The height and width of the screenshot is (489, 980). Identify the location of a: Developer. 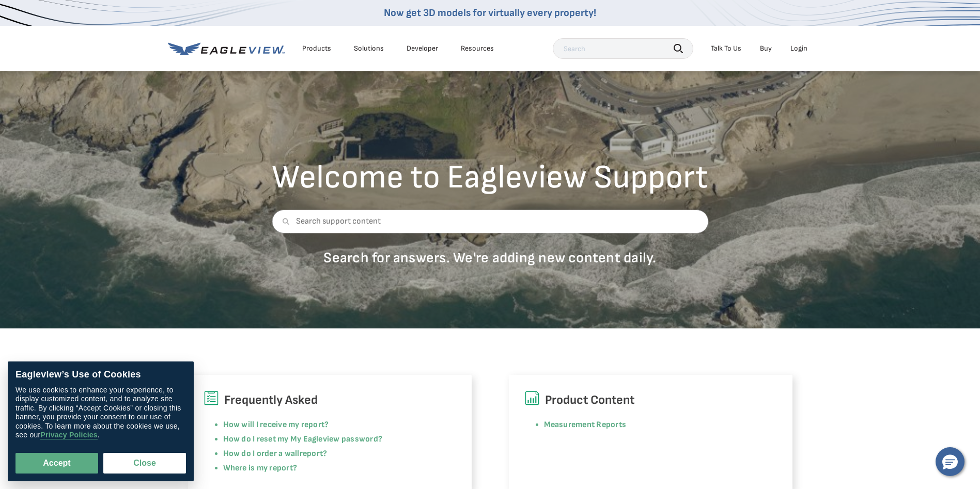
(422, 48).